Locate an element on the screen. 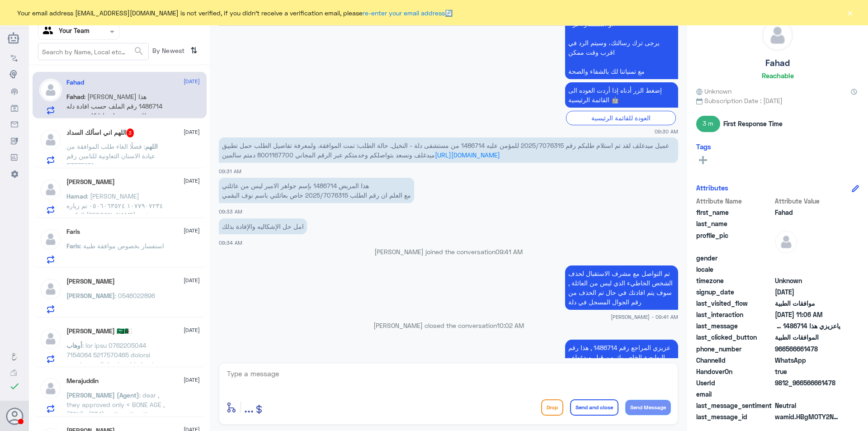 The width and height of the screenshot is (868, 431). h5: فيصل عبدالعزيز is located at coordinates (90, 281).